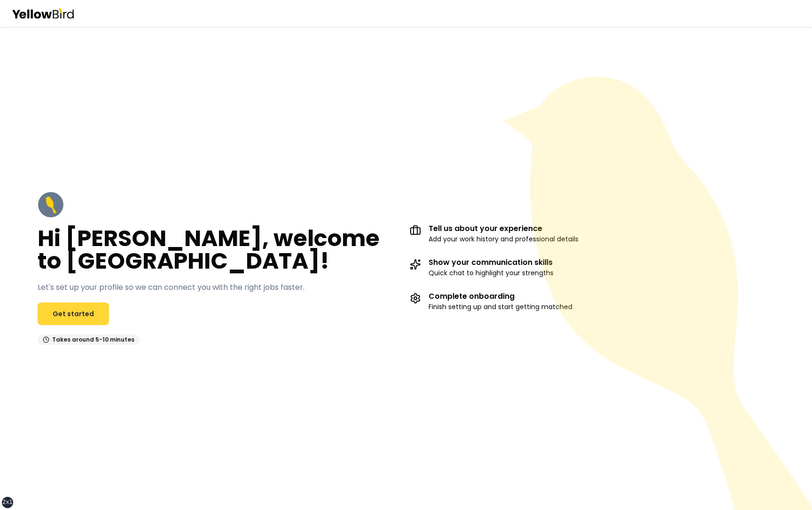 Image resolution: width=812 pixels, height=510 pixels. I want to click on h3: Tell us about your experience, so click(503, 229).